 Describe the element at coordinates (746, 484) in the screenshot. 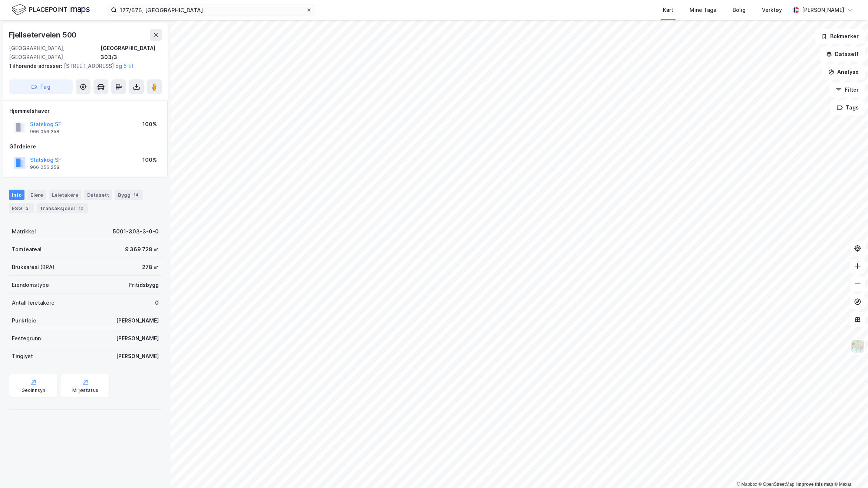

I see `a: Mapbox` at that location.